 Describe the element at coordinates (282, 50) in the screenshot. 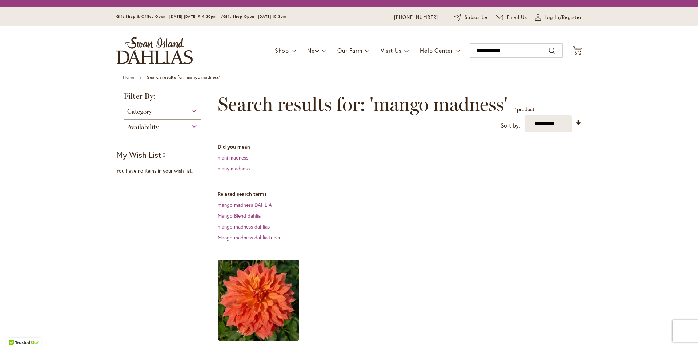

I see `span: Shop` at that location.